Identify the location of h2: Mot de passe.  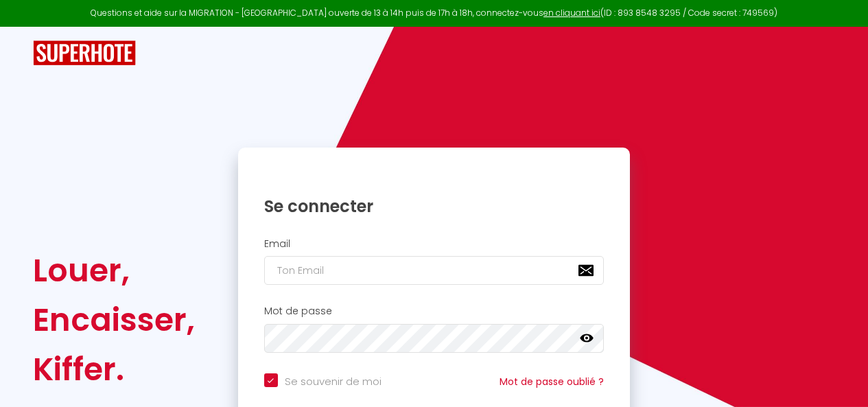
(434, 311).